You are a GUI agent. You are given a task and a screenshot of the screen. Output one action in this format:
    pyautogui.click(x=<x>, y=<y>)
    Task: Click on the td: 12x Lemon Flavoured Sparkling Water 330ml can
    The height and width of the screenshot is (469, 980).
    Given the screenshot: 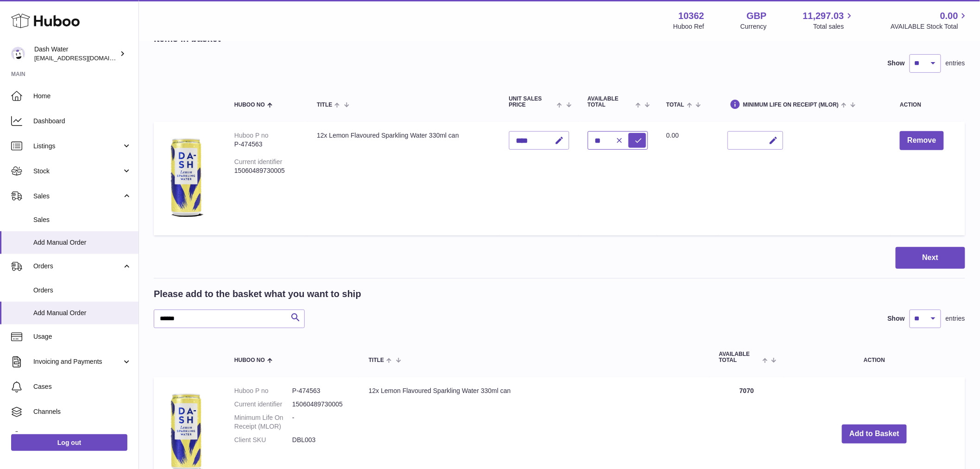 What is the action you would take?
    pyautogui.click(x=404, y=178)
    